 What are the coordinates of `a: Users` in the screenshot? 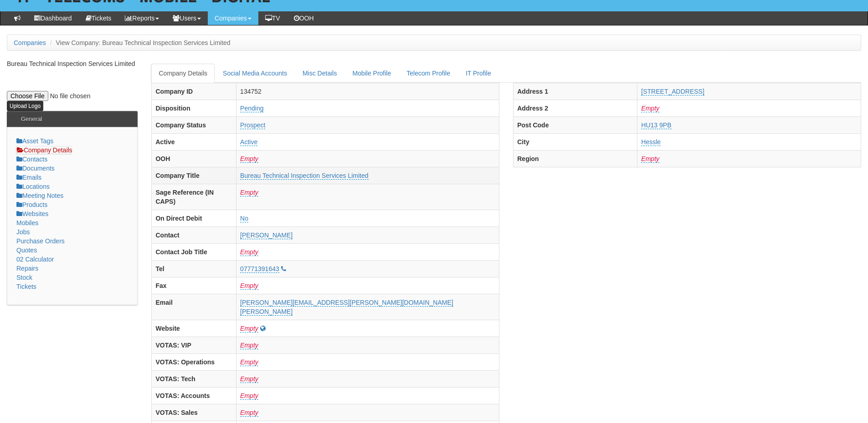 It's located at (187, 18).